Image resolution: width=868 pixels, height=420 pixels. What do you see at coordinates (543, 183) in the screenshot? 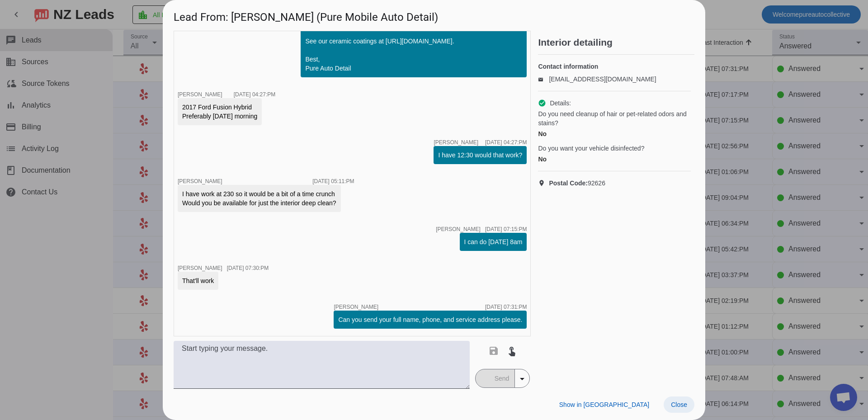
I see `mat-icon: location_on` at bounding box center [543, 183].